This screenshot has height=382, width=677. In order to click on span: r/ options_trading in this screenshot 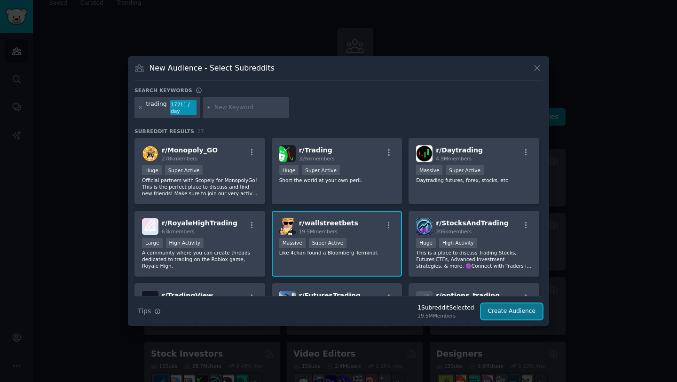, I will do `click(468, 295)`.